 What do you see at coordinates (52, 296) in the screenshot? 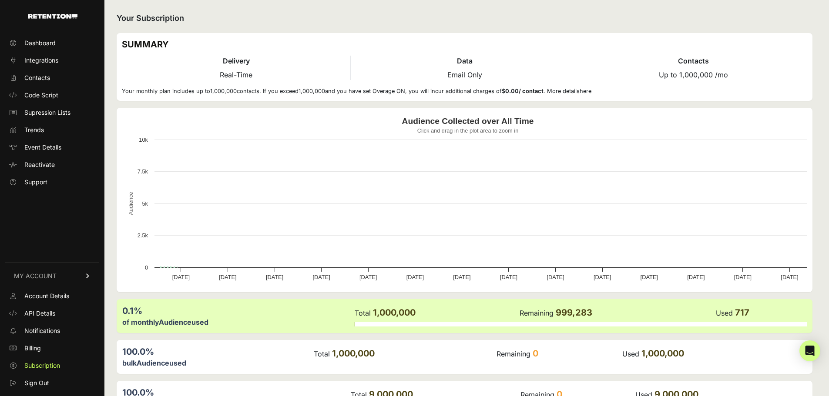
I see `a: Account Details` at bounding box center [52, 296].